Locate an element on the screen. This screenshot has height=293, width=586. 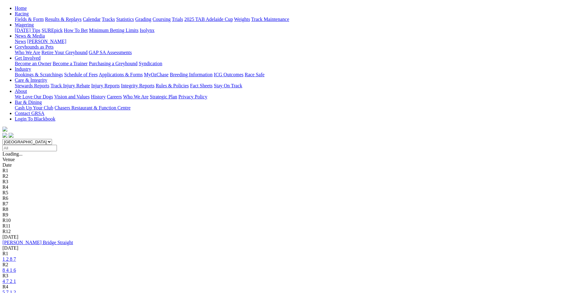
a: Purchasing a Greyhound is located at coordinates (113, 63).